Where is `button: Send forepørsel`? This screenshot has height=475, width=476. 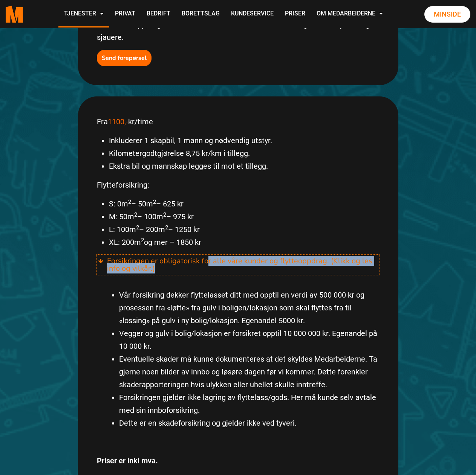 button: Send forepørsel is located at coordinates (124, 58).